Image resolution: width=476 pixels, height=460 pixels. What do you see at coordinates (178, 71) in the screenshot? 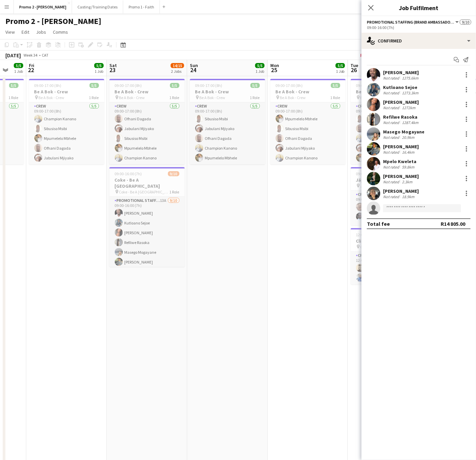
I see `div: 2 Jobs` at bounding box center [178, 71].